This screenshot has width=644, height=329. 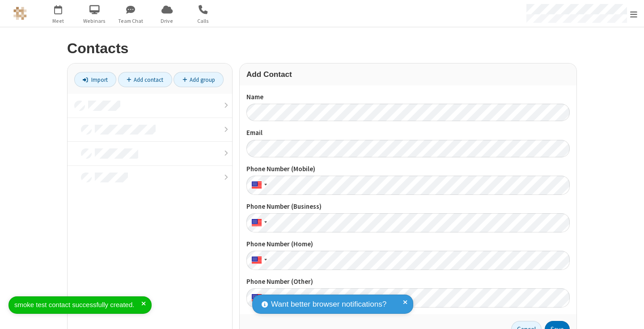 I want to click on div: smoke test contact successfully created., so click(x=78, y=304).